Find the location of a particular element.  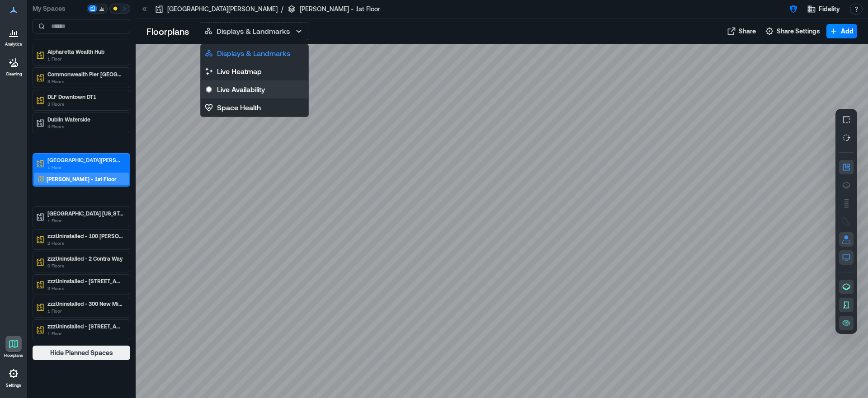

p: 4 Floors is located at coordinates (86, 127).